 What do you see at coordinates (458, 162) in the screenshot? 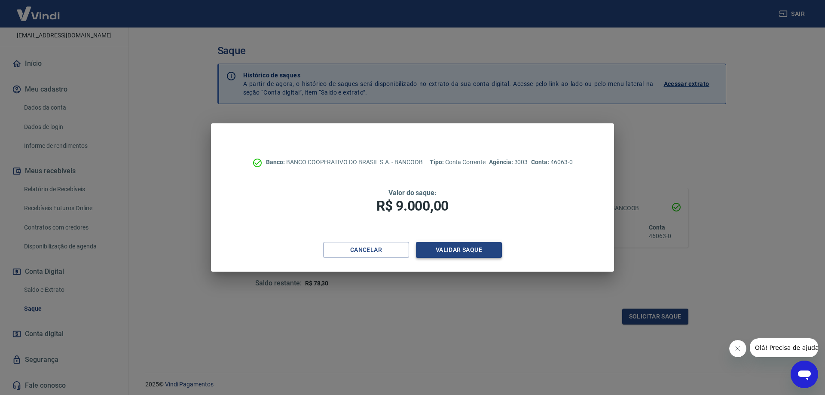
I see `p: Conta Corrente` at bounding box center [458, 162].